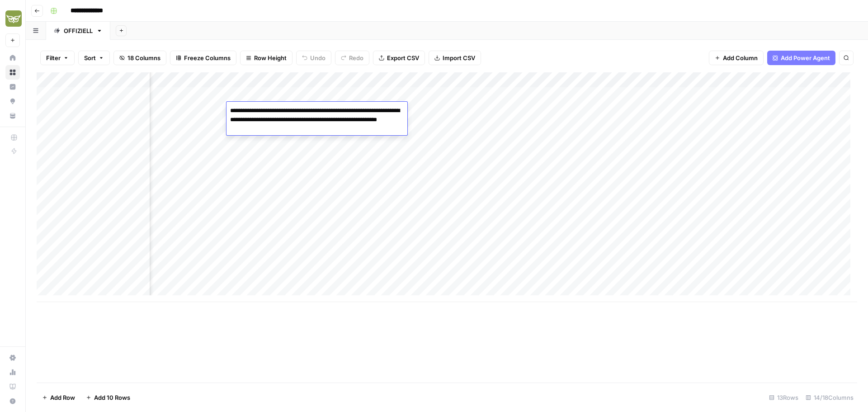 The image size is (868, 412). Describe the element at coordinates (454, 58) in the screenshot. I see `button: Import CSV` at that location.